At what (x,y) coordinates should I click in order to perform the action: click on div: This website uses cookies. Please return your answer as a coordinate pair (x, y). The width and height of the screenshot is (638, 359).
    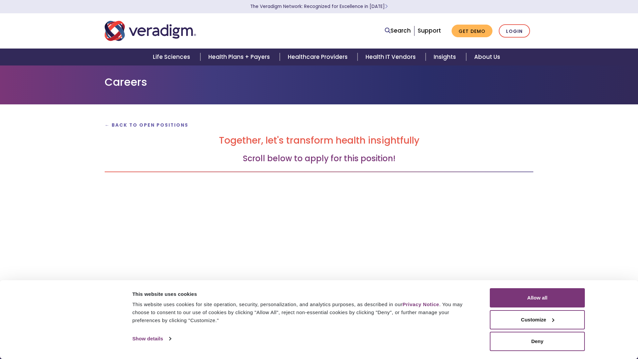
    Looking at the image, I should click on (303, 294).